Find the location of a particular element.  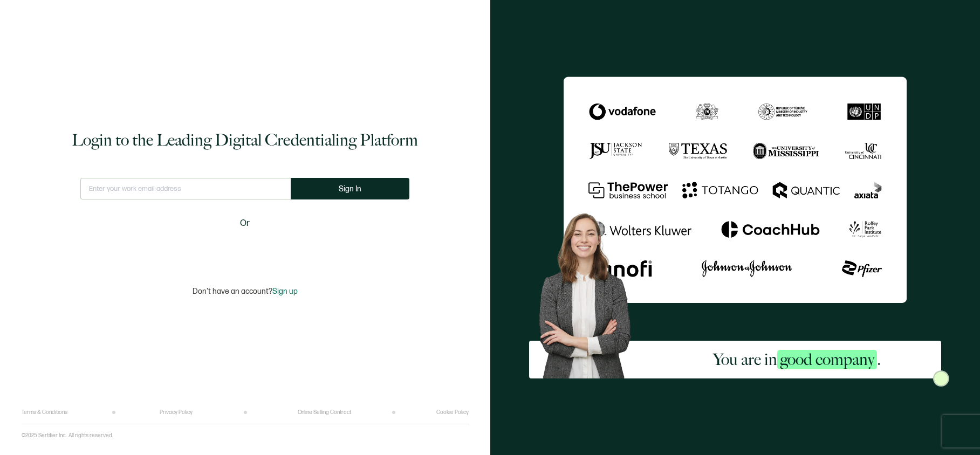

img: Sertifier Login - You are in <span class="strong-h">good company</span>. is located at coordinates (735, 189).